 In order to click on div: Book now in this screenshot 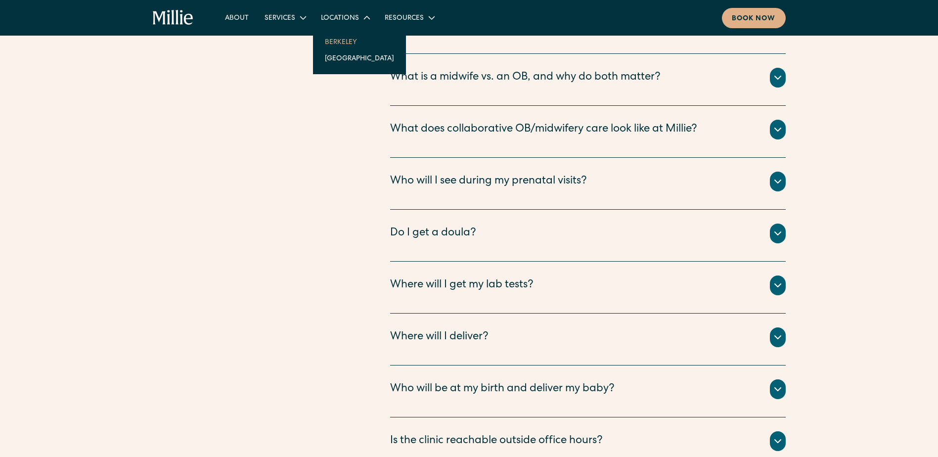, I will do `click(754, 19)`.